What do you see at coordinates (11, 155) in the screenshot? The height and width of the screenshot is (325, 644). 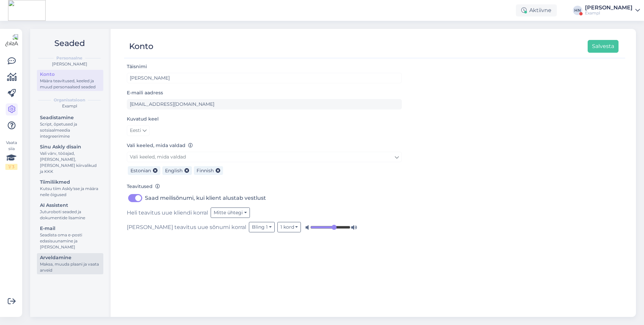 I see `div: Vaata siia` at bounding box center [11, 155].